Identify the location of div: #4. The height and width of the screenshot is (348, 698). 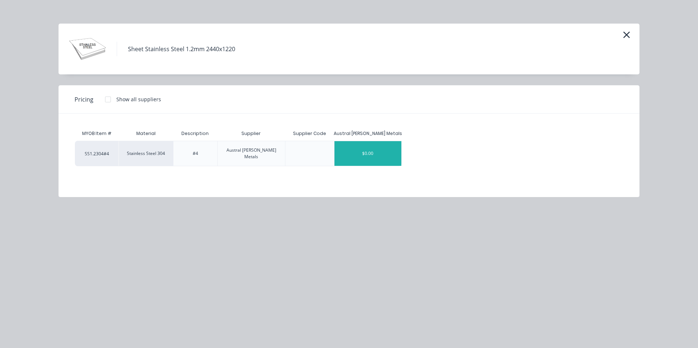
(195, 154).